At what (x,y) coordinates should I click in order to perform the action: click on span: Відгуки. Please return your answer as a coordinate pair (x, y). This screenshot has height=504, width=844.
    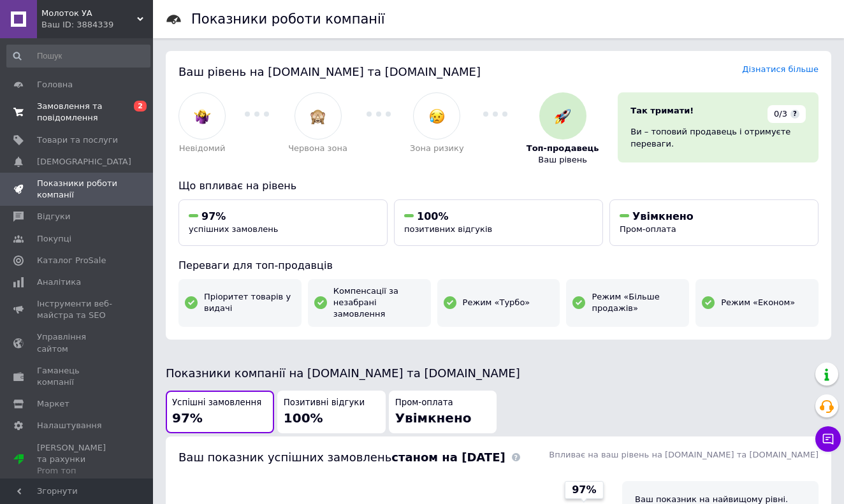
    Looking at the image, I should click on (53, 217).